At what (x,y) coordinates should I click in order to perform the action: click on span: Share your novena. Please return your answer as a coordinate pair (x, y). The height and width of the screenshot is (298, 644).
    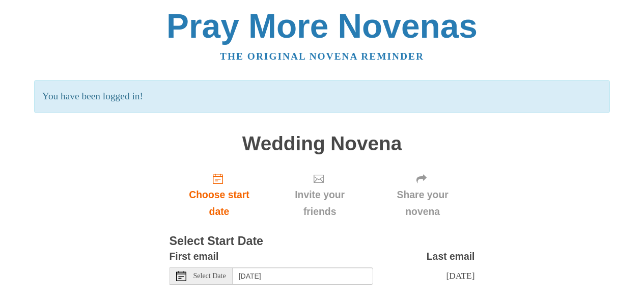
    Looking at the image, I should click on (422, 203).